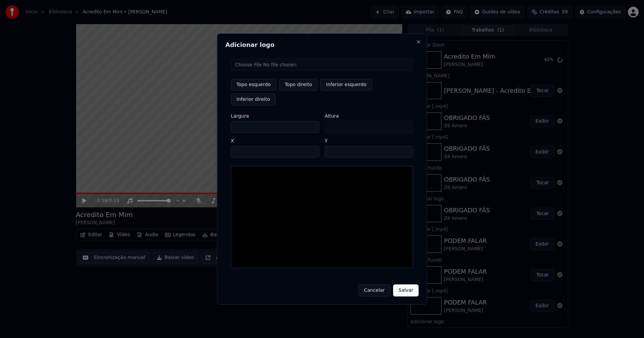 Image resolution: width=644 pixels, height=338 pixels. Describe the element at coordinates (374, 291) in the screenshot. I see `button: Cancelar` at that location.